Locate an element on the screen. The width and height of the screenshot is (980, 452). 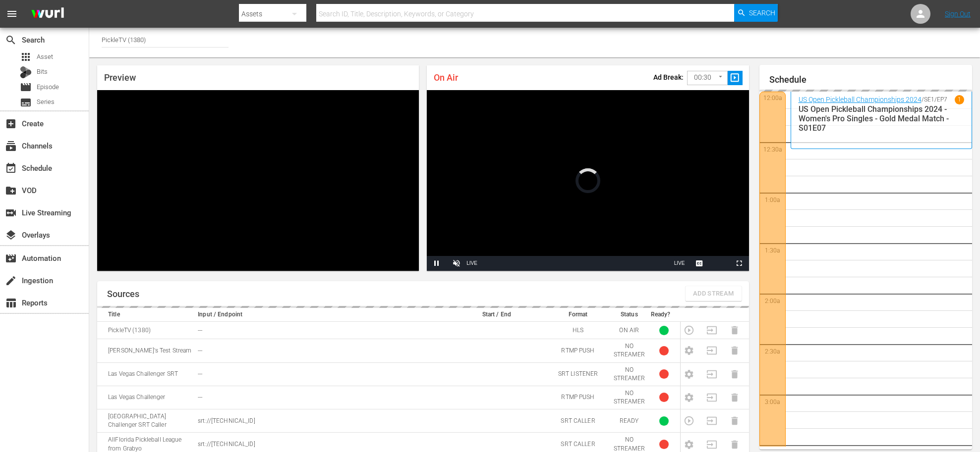
td: Las Vegas Challenger is located at coordinates (145, 397).